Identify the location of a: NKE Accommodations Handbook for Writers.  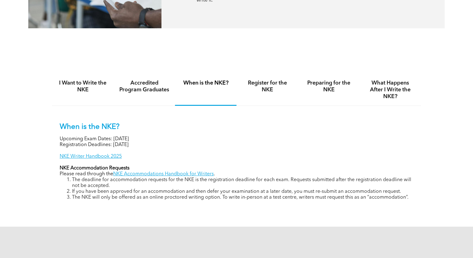
(163, 174).